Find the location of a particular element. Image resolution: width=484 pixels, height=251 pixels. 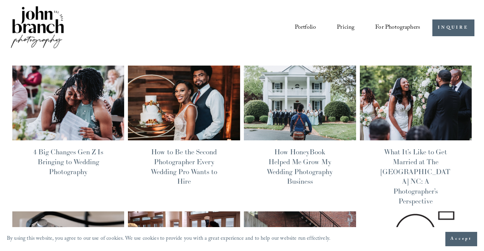

a: folder dropdown is located at coordinates (397, 28).